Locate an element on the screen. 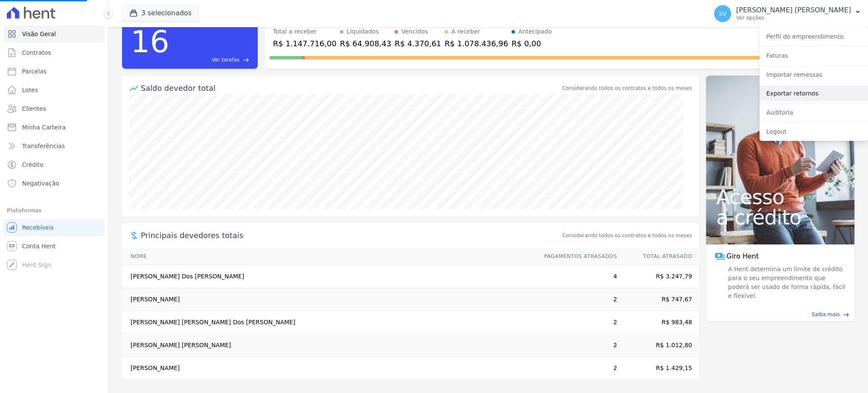 This screenshot has height=393, width=868. a: Transferências is located at coordinates (54, 146).